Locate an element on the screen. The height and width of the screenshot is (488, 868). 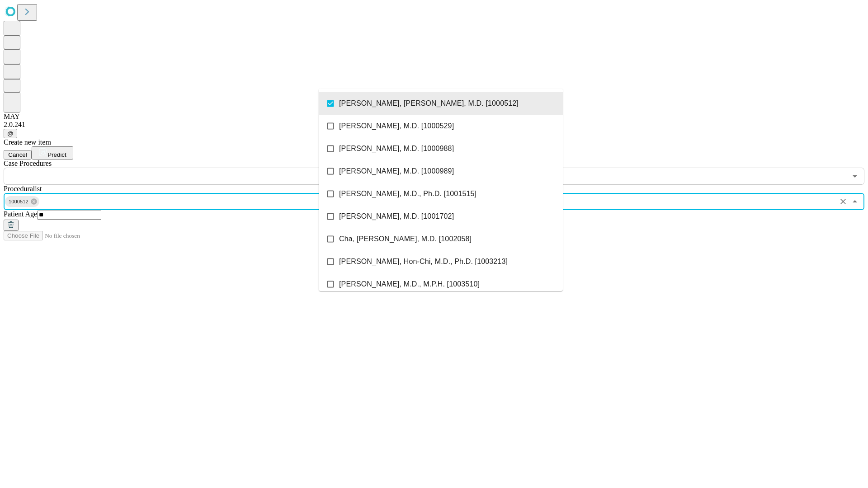
button: Predict is located at coordinates (52, 153).